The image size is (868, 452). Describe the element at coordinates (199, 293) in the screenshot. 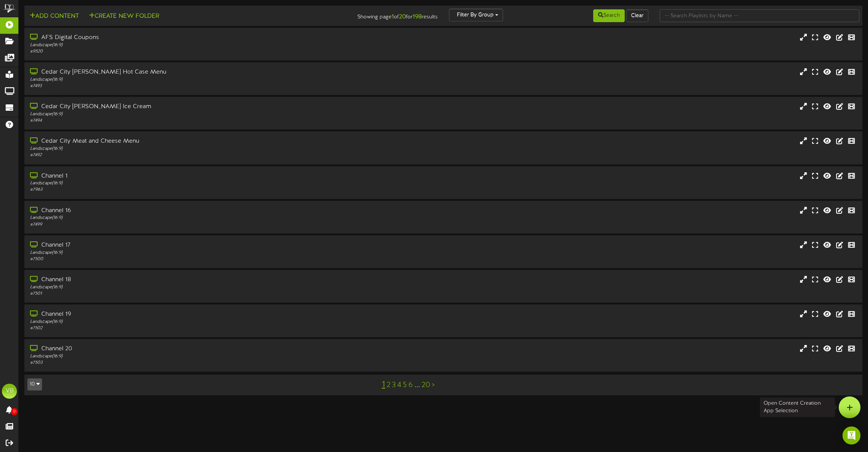

I see `div: # 7501` at that location.